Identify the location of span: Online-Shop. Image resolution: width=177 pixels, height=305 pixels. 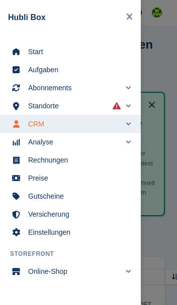
(74, 272).